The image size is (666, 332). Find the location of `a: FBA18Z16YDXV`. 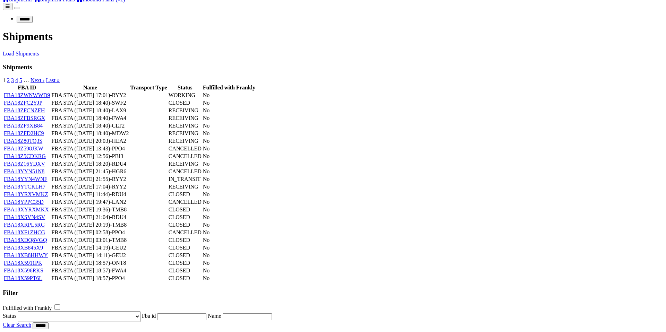

a: FBA18Z16YDXV is located at coordinates (24, 164).